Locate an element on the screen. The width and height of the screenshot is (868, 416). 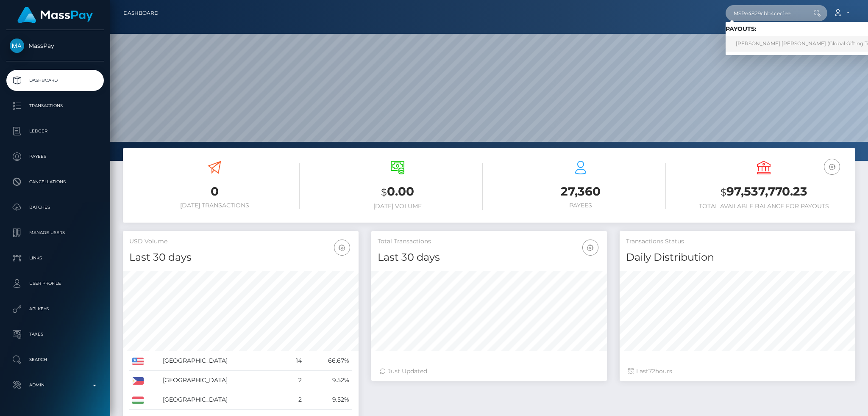
h6: Total Available Balance for Payouts is located at coordinates (763, 206).